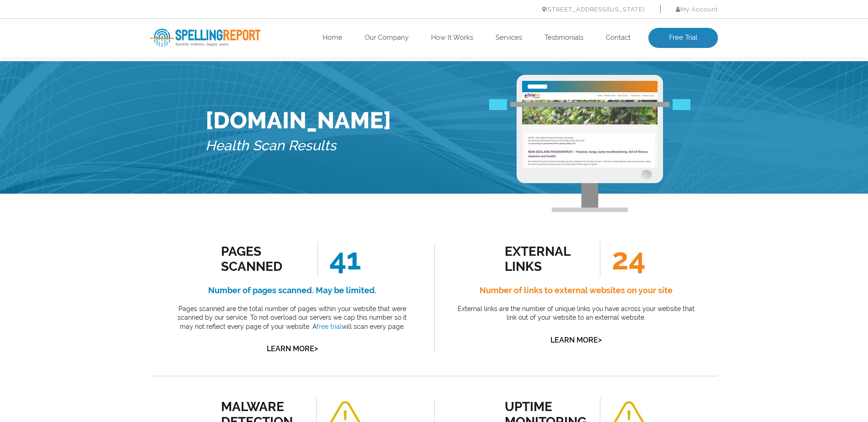 The image size is (868, 422). Describe the element at coordinates (546, 259) in the screenshot. I see `div: external links` at that location.